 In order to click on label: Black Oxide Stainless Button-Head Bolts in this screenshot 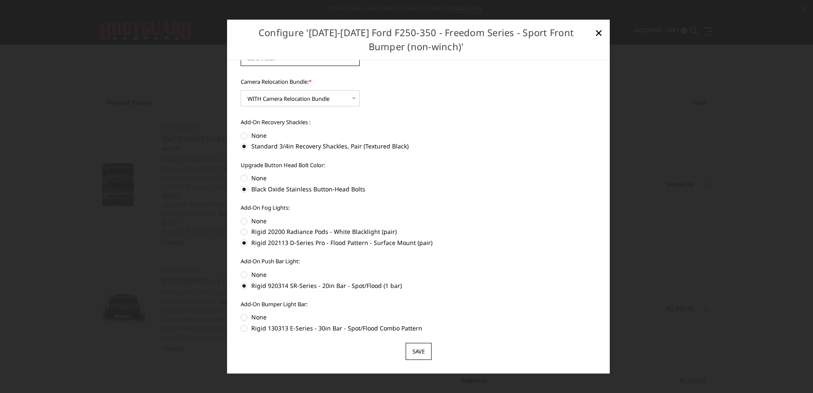, I will do `click(418, 189)`.